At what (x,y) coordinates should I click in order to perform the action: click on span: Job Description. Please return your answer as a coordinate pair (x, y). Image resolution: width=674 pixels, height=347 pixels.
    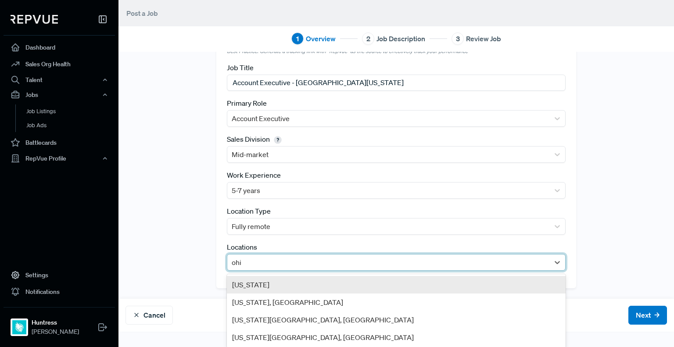
    Looking at the image, I should click on (400, 39).